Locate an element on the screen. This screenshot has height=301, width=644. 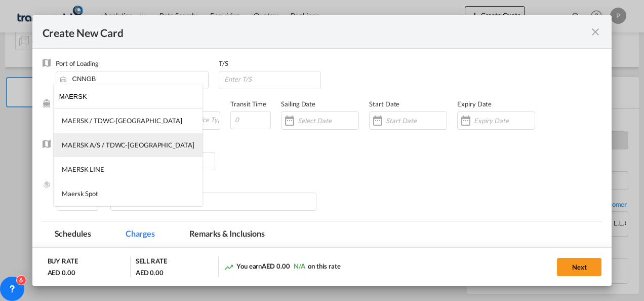
md-option: Maersk Spot is located at coordinates (128, 194).